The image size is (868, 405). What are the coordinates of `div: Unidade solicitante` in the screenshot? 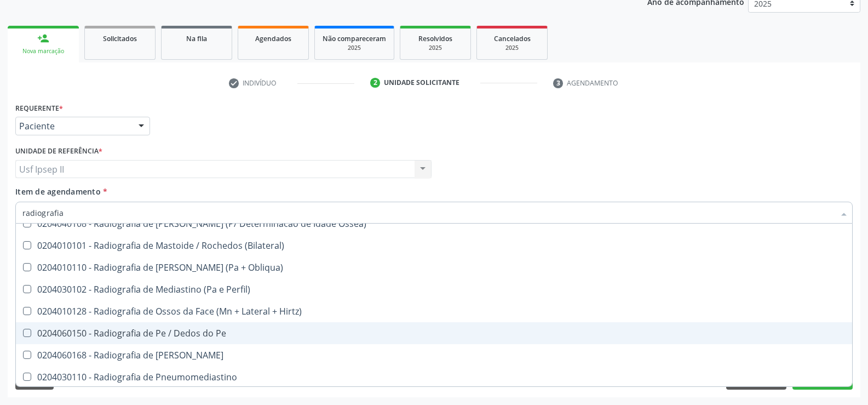 It's located at (422, 82).